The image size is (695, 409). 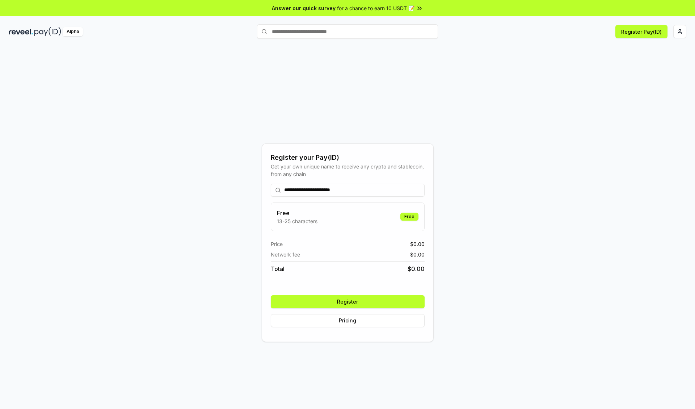 I want to click on div: Get your own unique name to receive any crypto and stablecoin, from any chain, so click(x=347, y=170).